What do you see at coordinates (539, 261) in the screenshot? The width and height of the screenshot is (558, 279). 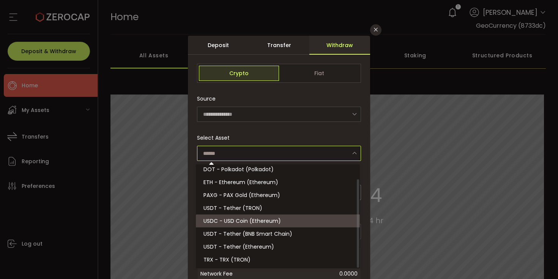 I see `div: Widżet czatu` at bounding box center [539, 261].